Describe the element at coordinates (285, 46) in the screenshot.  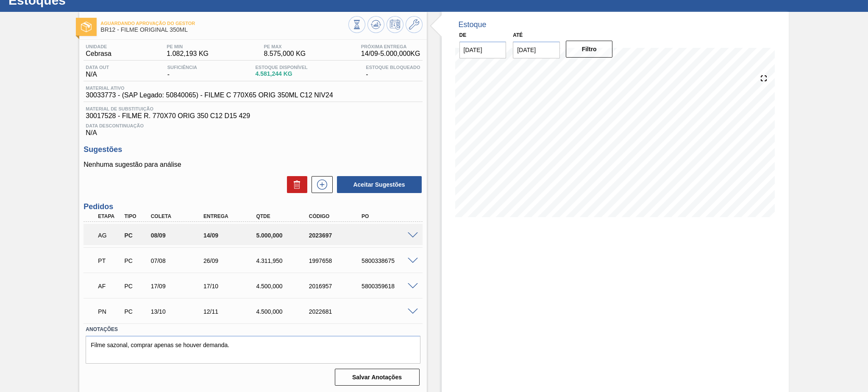
I see `span: PE MAX` at that location.